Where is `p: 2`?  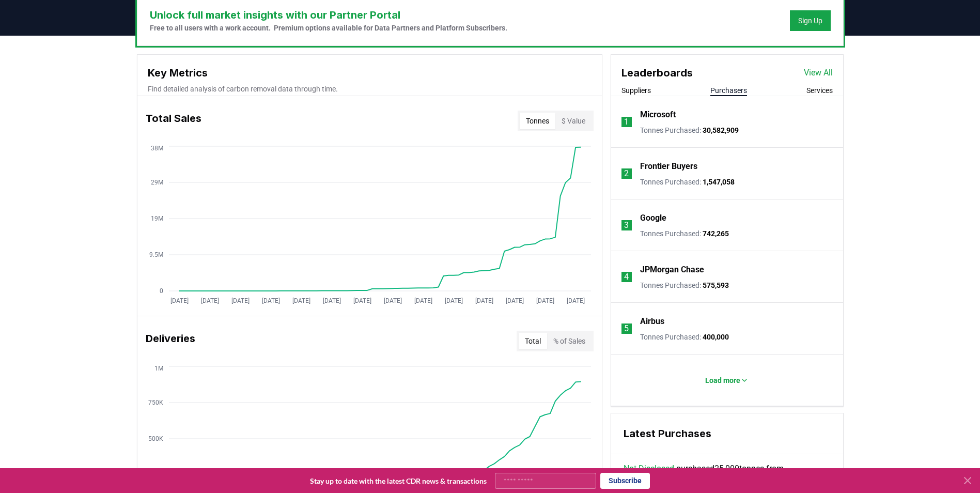
p: 2 is located at coordinates (626, 174).